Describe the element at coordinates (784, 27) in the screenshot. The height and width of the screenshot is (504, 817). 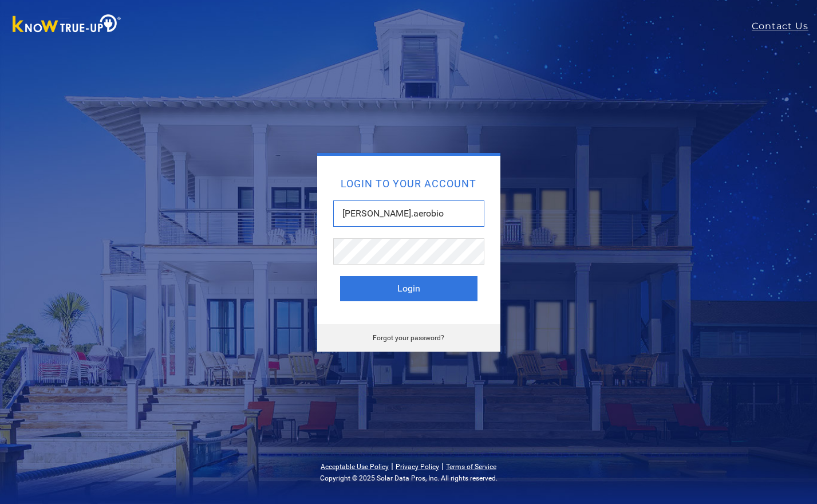
I see `a: Contact Us` at that location.